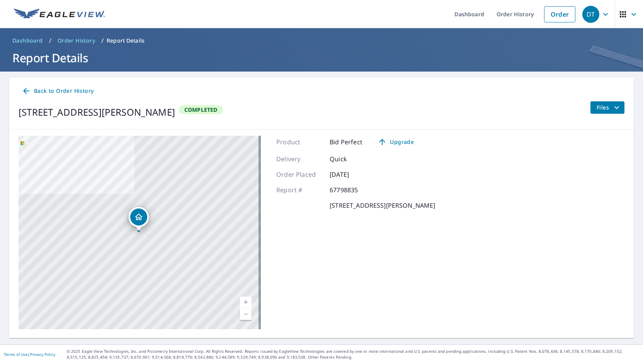 Image resolution: width=643 pixels, height=364 pixels. Describe the element at coordinates (396, 142) in the screenshot. I see `span: Upgrade` at that location.